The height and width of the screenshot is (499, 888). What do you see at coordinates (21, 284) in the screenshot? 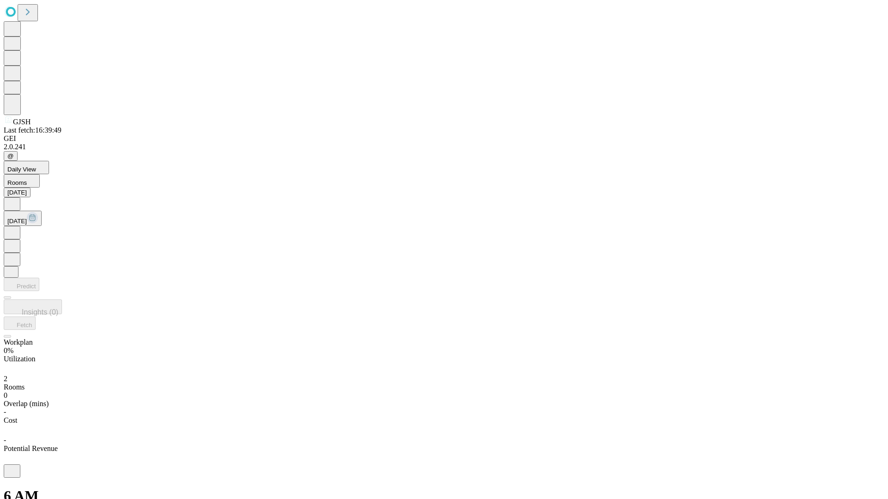
I see `button: Predict` at bounding box center [21, 284].